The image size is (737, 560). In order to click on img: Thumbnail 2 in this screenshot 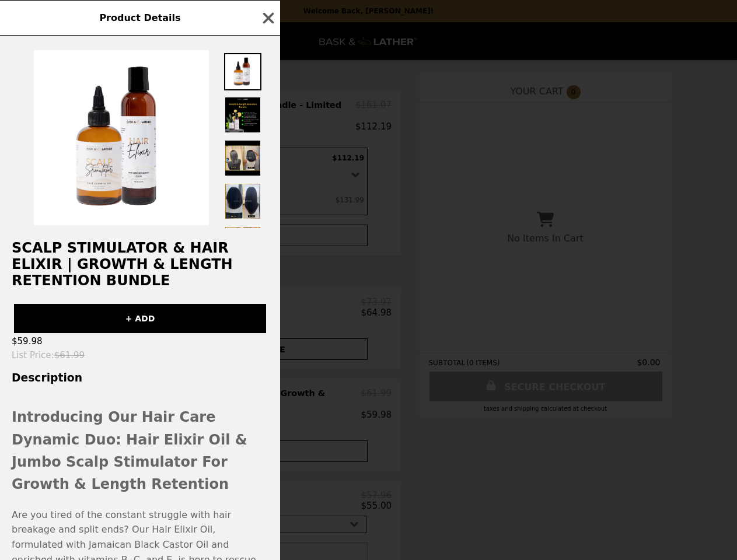, I will do `click(243, 115)`.